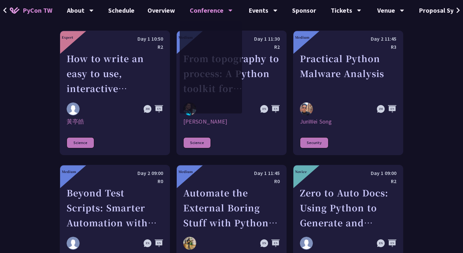  Describe the element at coordinates (15, 10) in the screenshot. I see `img: Home icon of PyCon TW 2025` at that location.